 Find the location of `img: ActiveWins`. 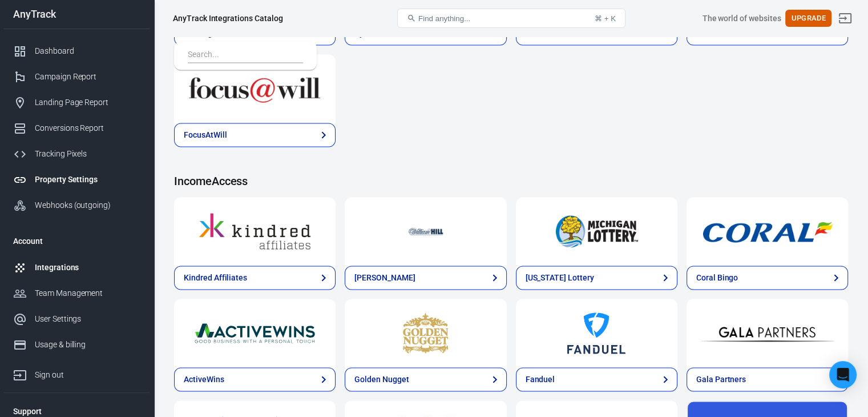

img: ActiveWins is located at coordinates (254, 333).